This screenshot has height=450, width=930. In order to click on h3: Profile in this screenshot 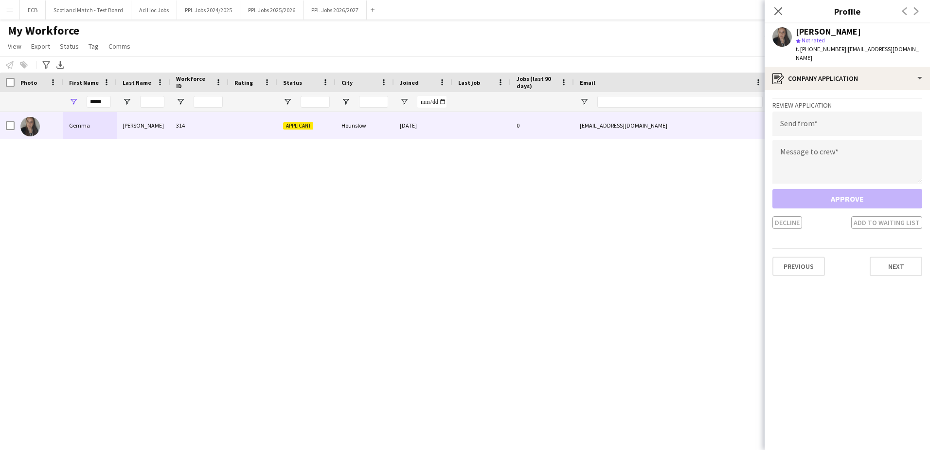, I will do `click(848, 11)`.